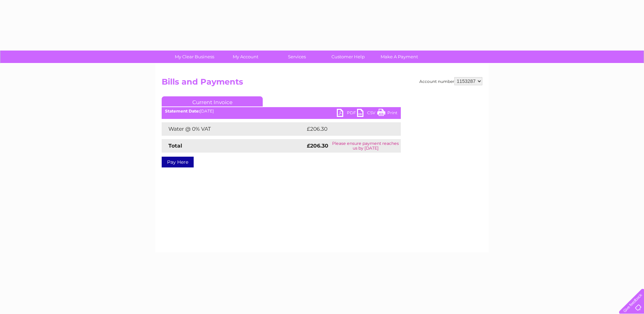 This screenshot has height=314, width=644. Describe the element at coordinates (347, 129) in the screenshot. I see `td: £206.30` at that location.